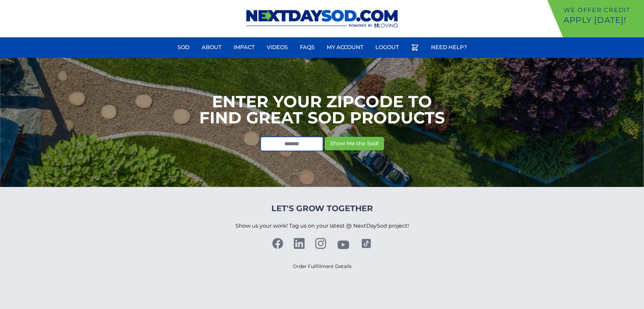 The width and height of the screenshot is (644, 309). I want to click on a: Order Fulfillment Details, so click(322, 266).